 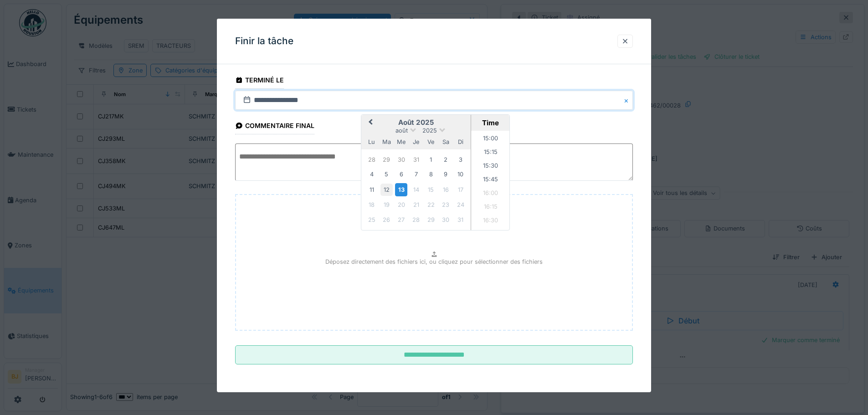 What do you see at coordinates (371, 141) in the screenshot?
I see `div: lundi` at bounding box center [371, 141].